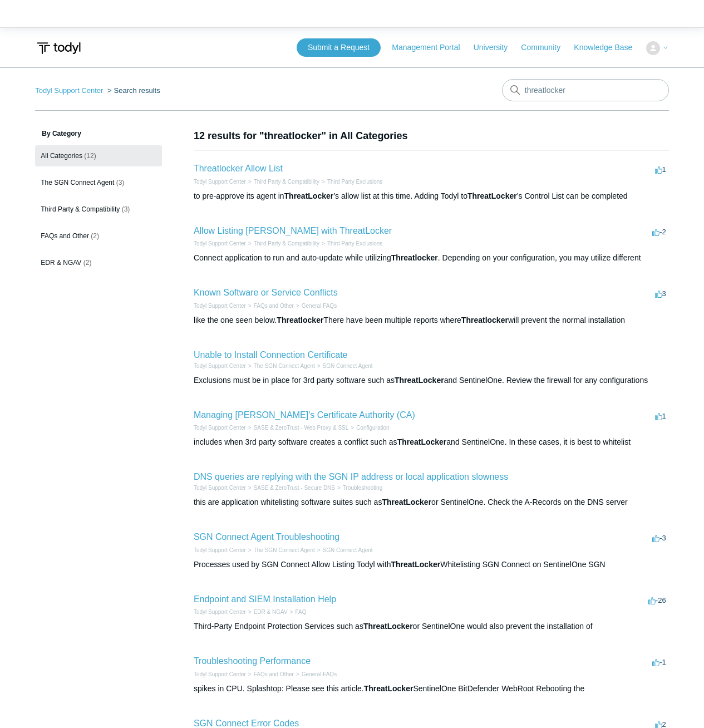 This screenshot has width=704, height=728. I want to click on a: The SGN Connect Agent (3), so click(98, 183).